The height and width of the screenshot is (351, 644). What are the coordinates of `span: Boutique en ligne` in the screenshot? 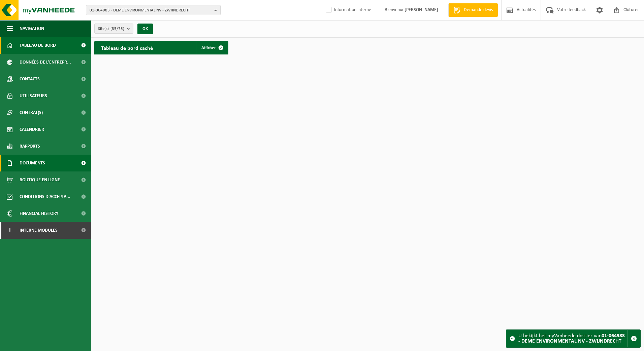 It's located at (40, 180).